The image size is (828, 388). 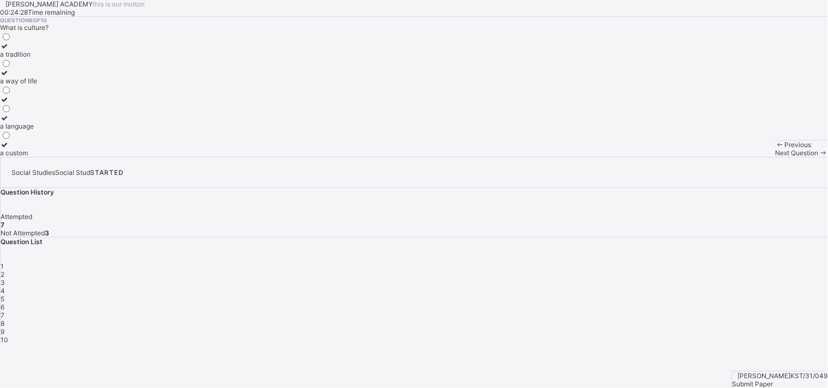 I want to click on span: 9, so click(x=2, y=332).